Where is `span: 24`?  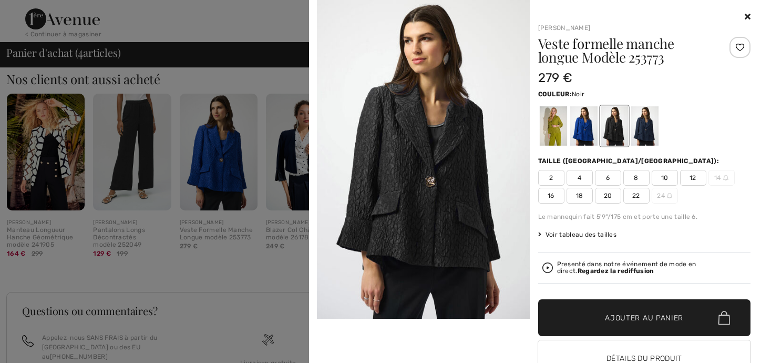
span: 24 is located at coordinates (665, 196).